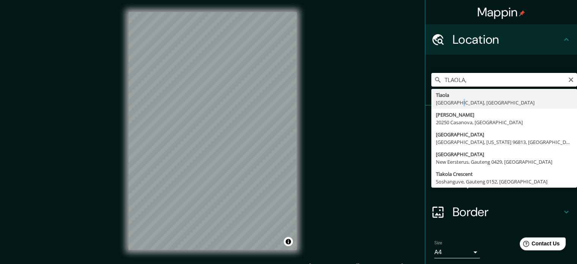 The height and width of the screenshot is (264, 577). What do you see at coordinates (501, 212) in the screenshot?
I see `div: Border` at bounding box center [501, 212].